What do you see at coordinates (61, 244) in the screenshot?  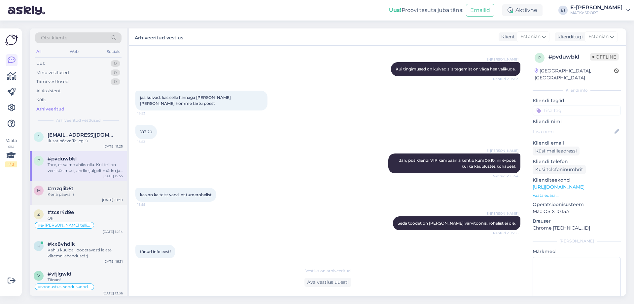 I see `span: #kx8vhdik` at bounding box center [61, 244].